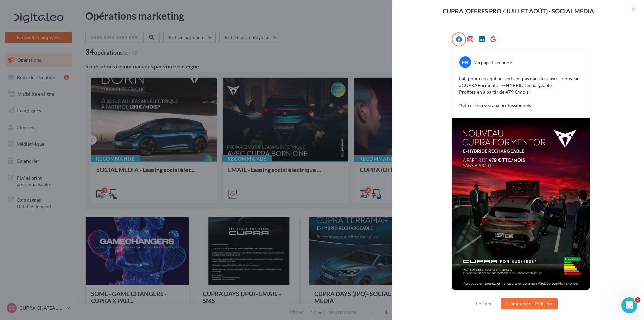 The width and height of the screenshot is (644, 320). I want to click on p: Fait pour ceux qui ne rentrent pas dans les cases : nouveau #CUPRAFormentor E-HYBRID rechargeable..., so click(520, 92).